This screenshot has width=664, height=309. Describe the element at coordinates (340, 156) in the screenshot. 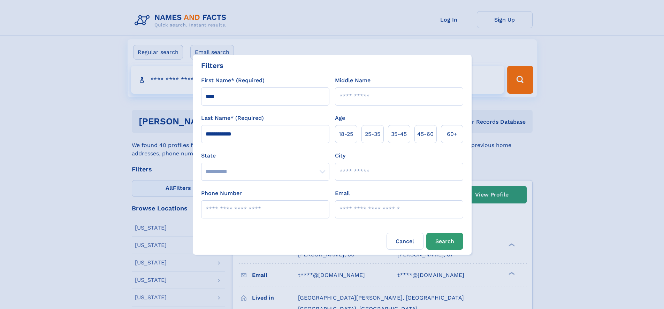

I see `label: City` at that location.